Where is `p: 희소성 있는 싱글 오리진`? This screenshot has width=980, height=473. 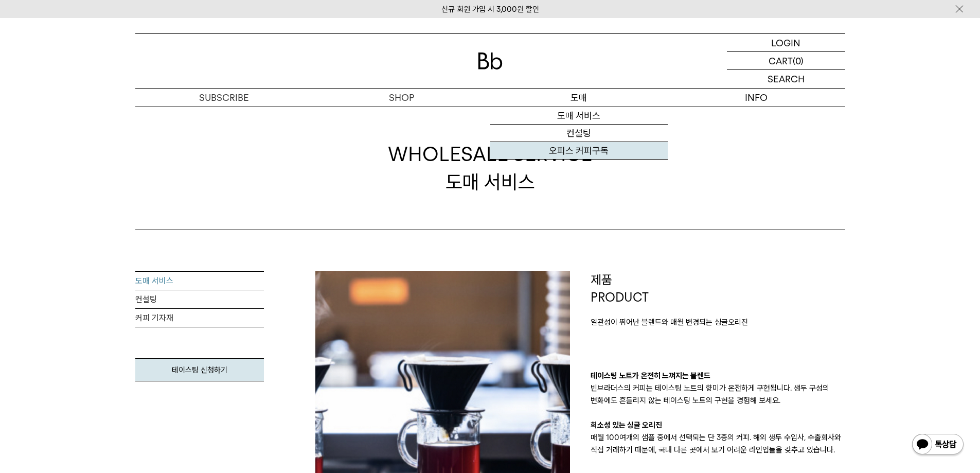
p: 희소성 있는 싱글 오리진 is located at coordinates (718, 425).